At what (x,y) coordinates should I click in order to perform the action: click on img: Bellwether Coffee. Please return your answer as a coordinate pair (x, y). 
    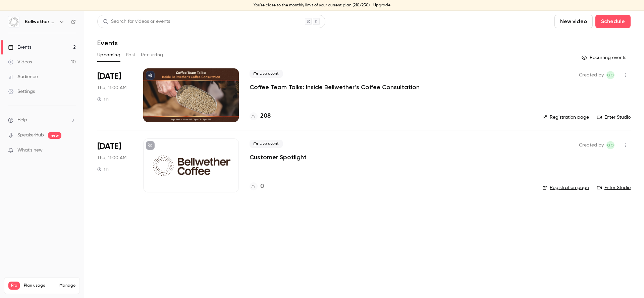
    Looking at the image, I should click on (14, 22).